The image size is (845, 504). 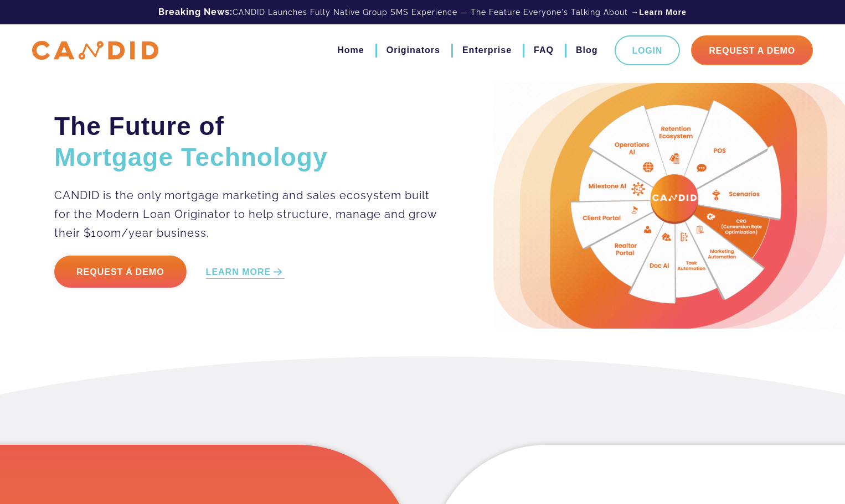 I want to click on a: Learn More, so click(x=662, y=12).